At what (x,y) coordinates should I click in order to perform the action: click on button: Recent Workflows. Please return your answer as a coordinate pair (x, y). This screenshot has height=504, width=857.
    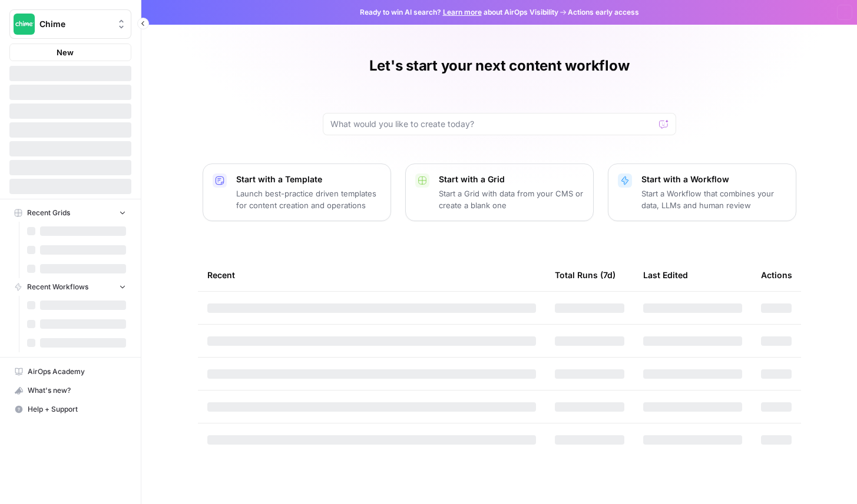
    Looking at the image, I should click on (70, 287).